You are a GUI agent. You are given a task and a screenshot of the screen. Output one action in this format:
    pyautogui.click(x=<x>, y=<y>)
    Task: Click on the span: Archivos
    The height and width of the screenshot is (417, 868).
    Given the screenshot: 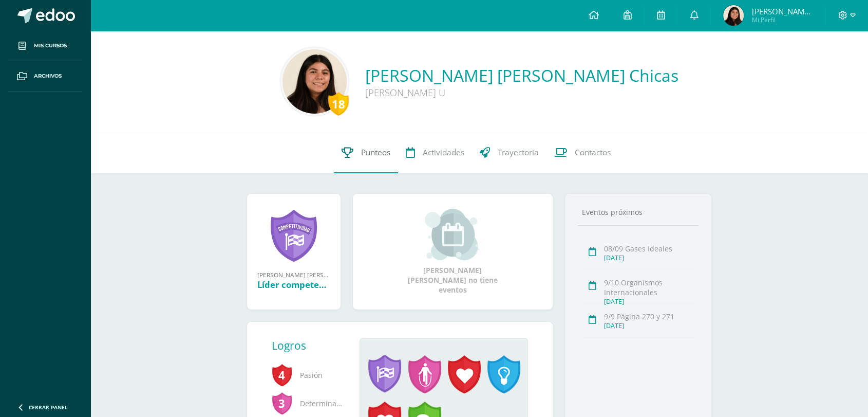 What is the action you would take?
    pyautogui.click(x=48, y=76)
    